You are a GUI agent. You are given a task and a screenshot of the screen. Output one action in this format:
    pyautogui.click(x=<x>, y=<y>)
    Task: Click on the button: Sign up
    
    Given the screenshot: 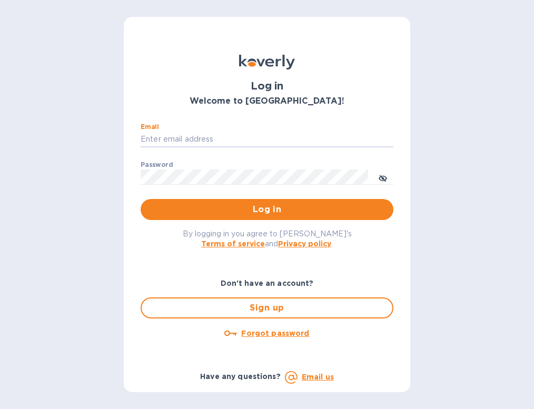 What is the action you would take?
    pyautogui.click(x=267, y=308)
    